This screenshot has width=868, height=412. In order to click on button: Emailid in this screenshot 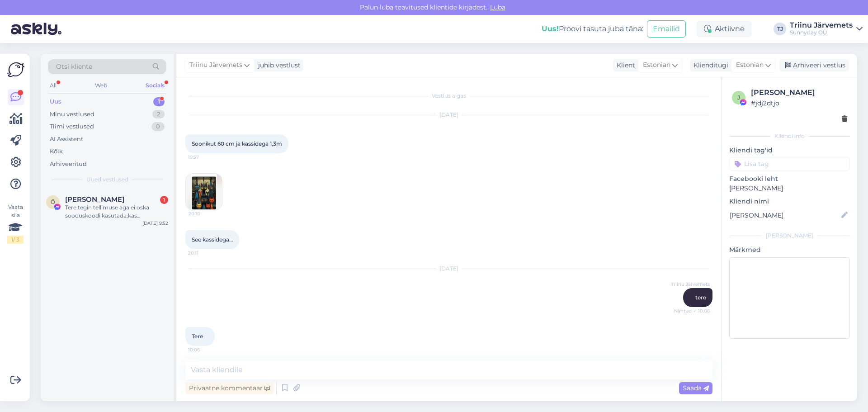, I will do `click(666, 29)`.